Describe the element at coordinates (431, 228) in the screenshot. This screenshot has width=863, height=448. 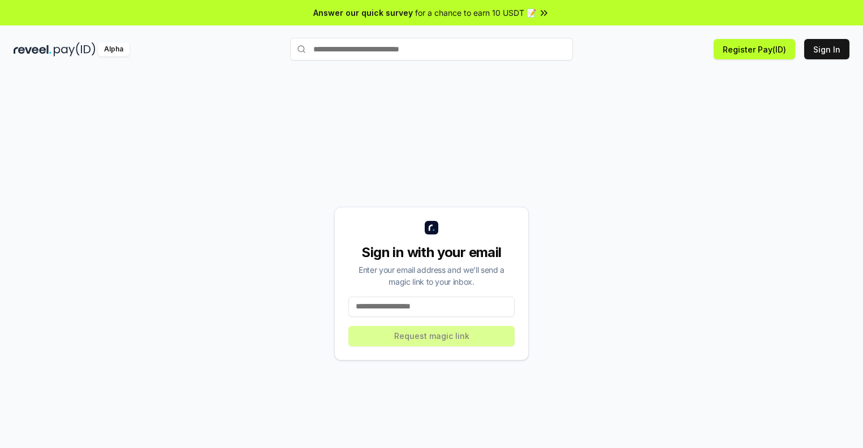
I see `img: logo_small` at that location.